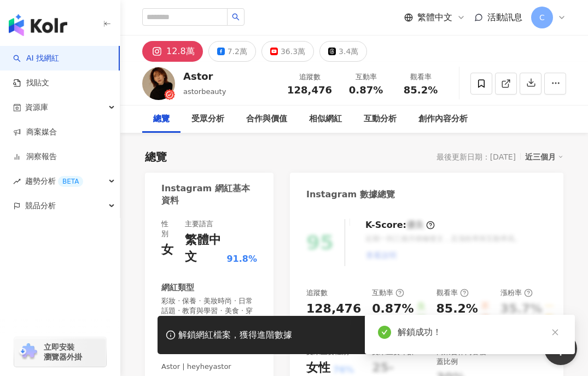  Describe the element at coordinates (205, 91) in the screenshot. I see `span: astorbeauty` at that location.